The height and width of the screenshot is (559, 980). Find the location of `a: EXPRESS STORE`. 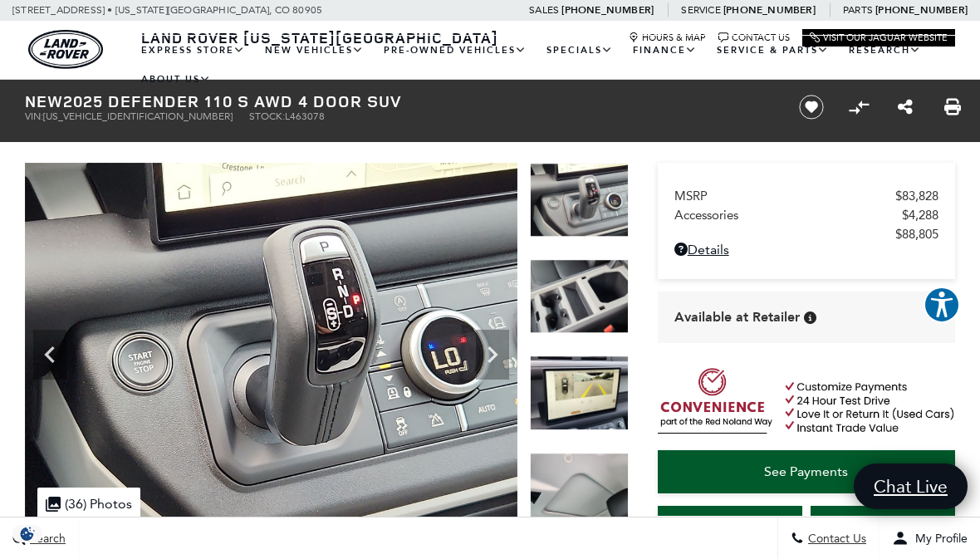

a: EXPRESS STORE is located at coordinates (192, 50).